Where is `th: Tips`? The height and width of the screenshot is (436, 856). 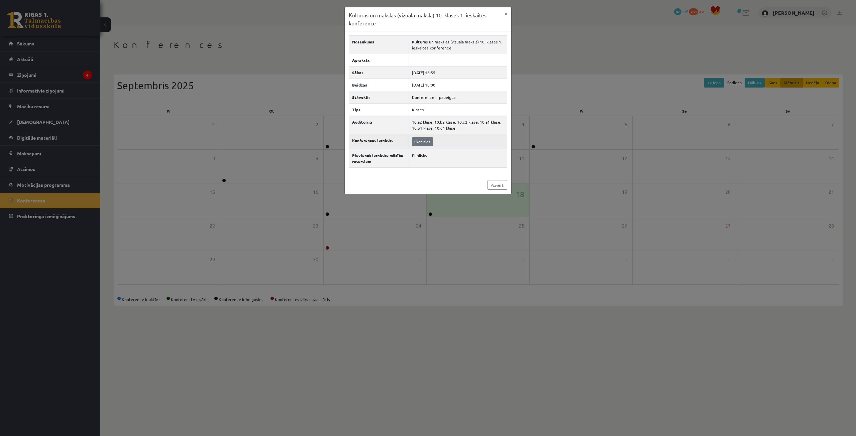
th: Tips is located at coordinates (379, 110).